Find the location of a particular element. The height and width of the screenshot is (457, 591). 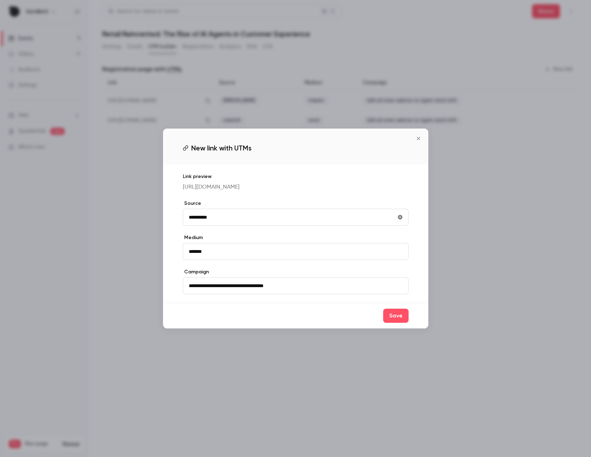

label: Source is located at coordinates (296, 203).